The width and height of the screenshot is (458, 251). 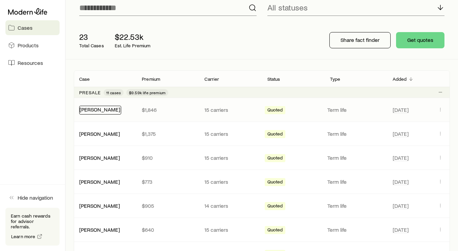 I want to click on span: 11 cases, so click(x=113, y=93).